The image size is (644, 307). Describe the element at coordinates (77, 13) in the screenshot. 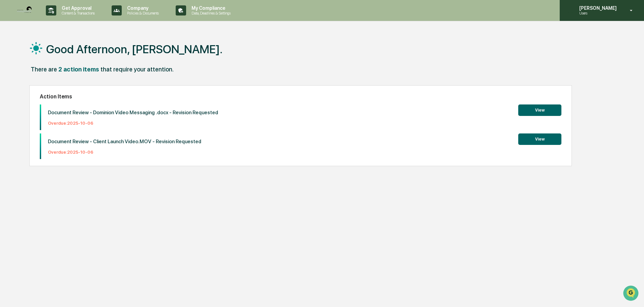

I see `p: Content & Transactions` at that location.